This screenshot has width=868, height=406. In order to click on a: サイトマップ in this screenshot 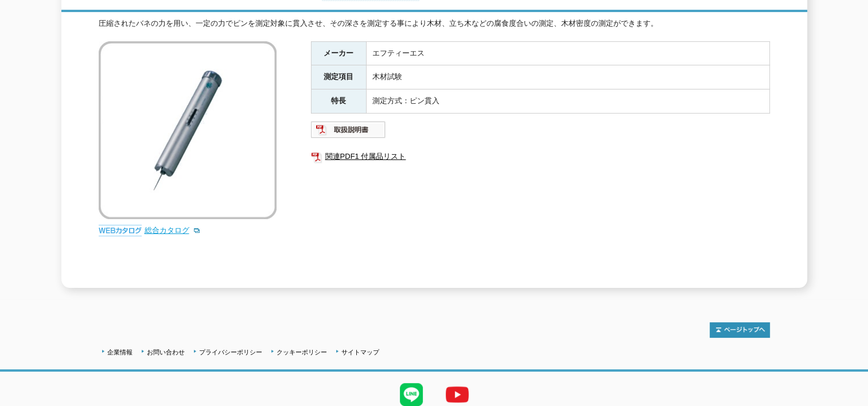, I will do `click(360, 352)`.